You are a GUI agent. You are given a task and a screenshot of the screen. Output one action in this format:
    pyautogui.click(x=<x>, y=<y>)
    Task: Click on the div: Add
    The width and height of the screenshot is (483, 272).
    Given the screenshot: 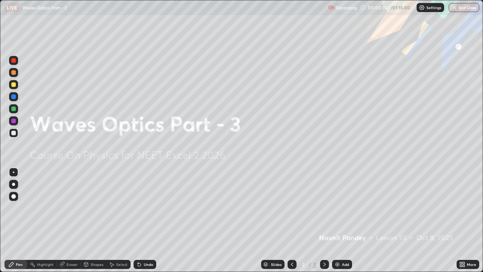 What is the action you would take?
    pyautogui.click(x=346, y=264)
    